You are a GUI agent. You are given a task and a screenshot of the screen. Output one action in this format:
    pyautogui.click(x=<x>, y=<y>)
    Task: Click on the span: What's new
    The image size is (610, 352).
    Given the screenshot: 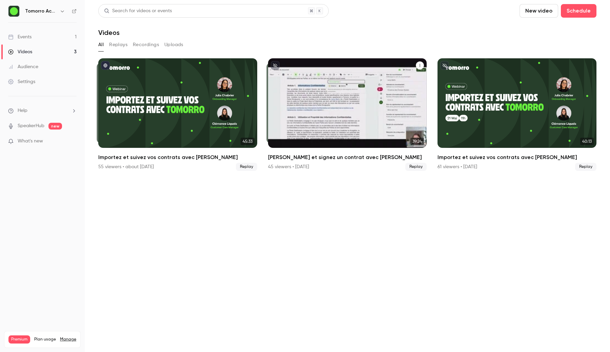 What is the action you would take?
    pyautogui.click(x=30, y=141)
    